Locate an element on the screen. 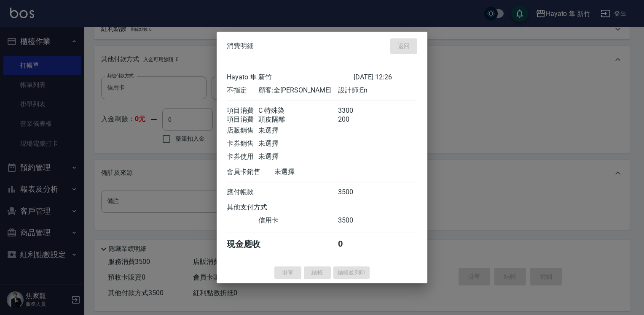  div: 店販銷售 is located at coordinates (243, 130).